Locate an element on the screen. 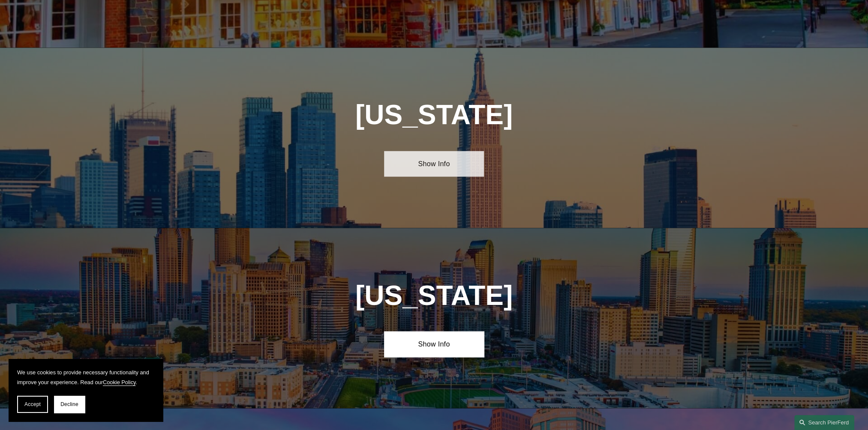 This screenshot has height=430, width=868. p: We use cookies to provide necessary functionality and improve your experience. Read our . is located at coordinates (85, 377).